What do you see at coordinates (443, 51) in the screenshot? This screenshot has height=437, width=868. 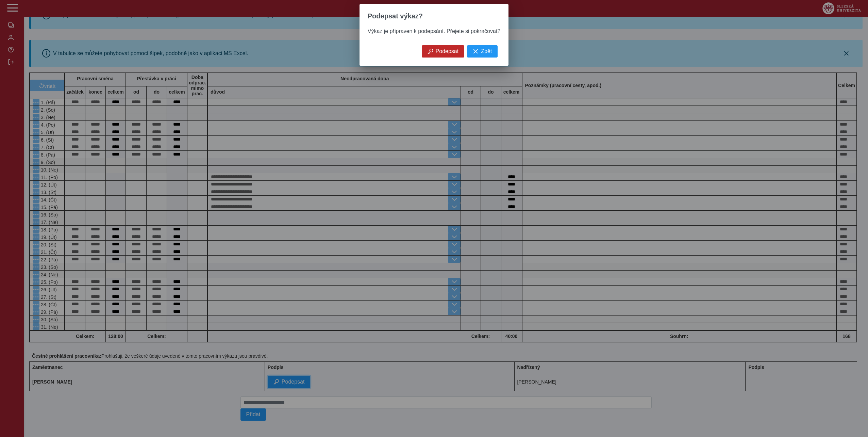 I see `button: Podepsat` at bounding box center [443, 51].